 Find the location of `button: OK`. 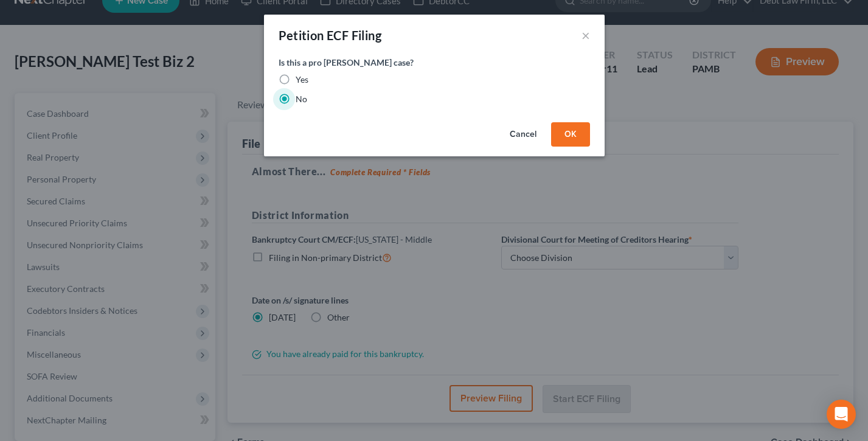

button: OK is located at coordinates (570, 135).